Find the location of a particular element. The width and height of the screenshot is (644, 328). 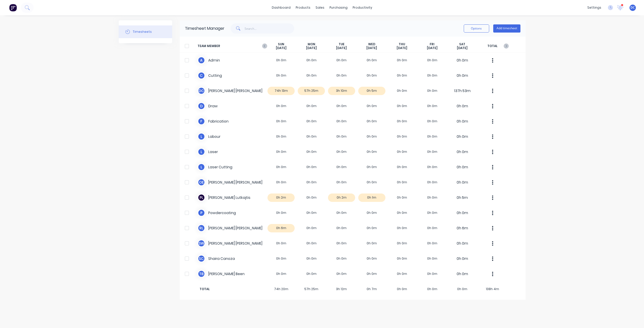

div: Timesheet Manager is located at coordinates (205, 28).